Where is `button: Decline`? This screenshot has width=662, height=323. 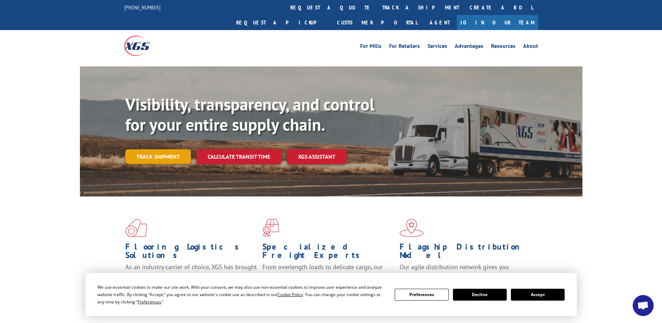
button: Decline is located at coordinates (480, 294).